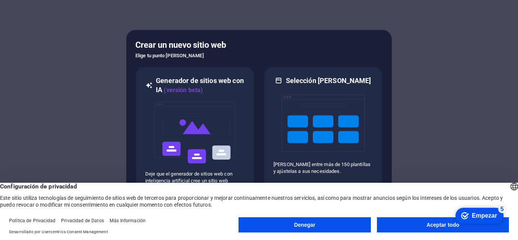 The image size is (518, 240). I want to click on font: Deje que el generador de sitios web con inteligencia artificial cree un sitio web basado en sus d..., so click(189, 181).